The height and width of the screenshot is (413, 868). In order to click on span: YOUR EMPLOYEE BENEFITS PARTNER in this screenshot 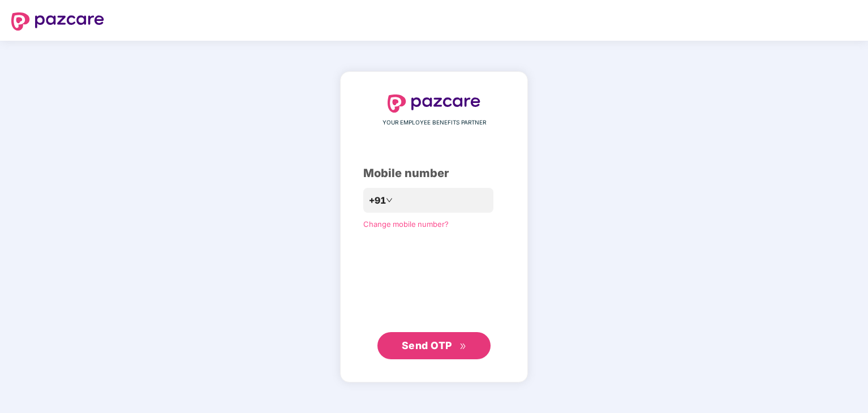, I will do `click(434, 123)`.